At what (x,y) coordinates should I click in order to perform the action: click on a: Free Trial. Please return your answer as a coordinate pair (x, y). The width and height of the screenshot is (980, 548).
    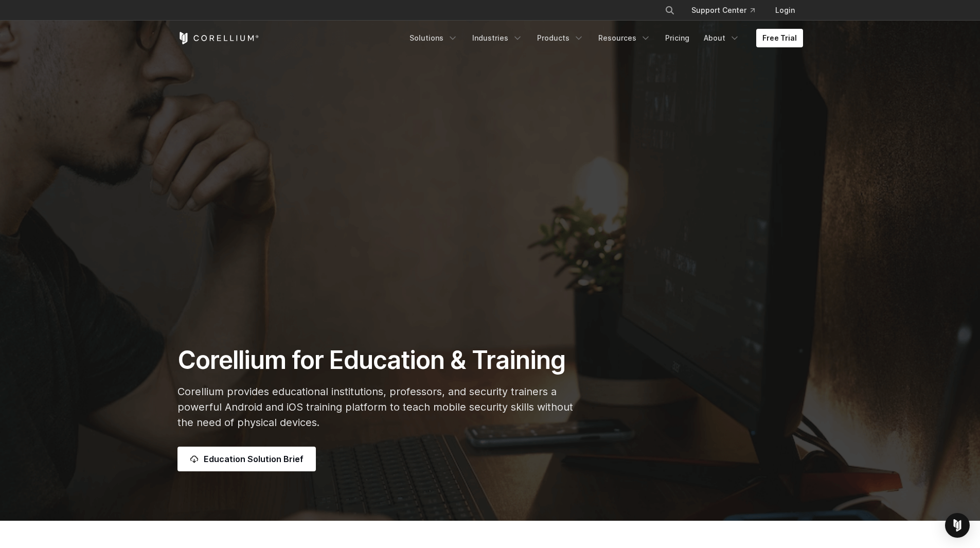
    Looking at the image, I should click on (779, 38).